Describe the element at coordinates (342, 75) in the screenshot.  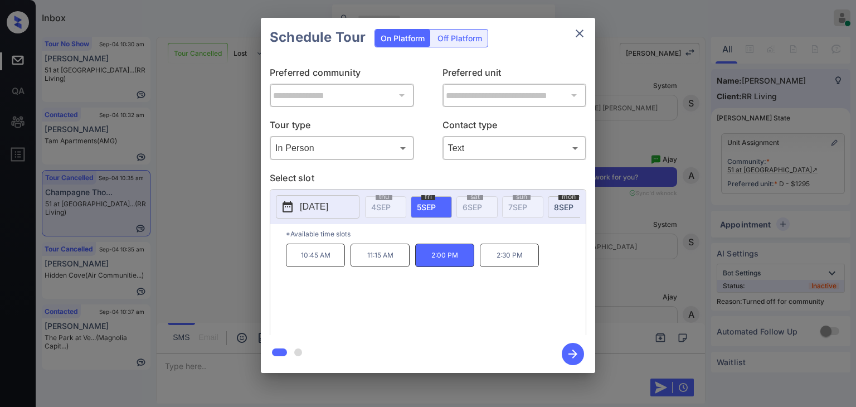
I see `p: Preferred community` at that location.